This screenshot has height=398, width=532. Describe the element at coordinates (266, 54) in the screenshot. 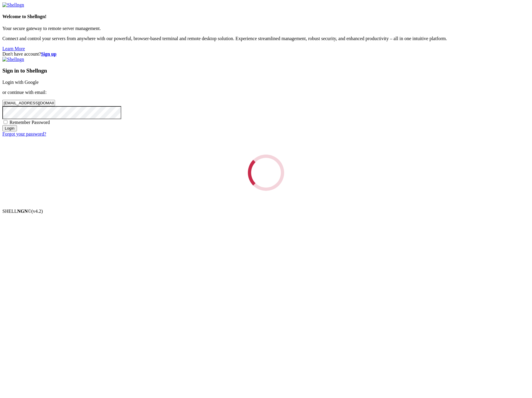

I see `div: Don't have account?` at that location.